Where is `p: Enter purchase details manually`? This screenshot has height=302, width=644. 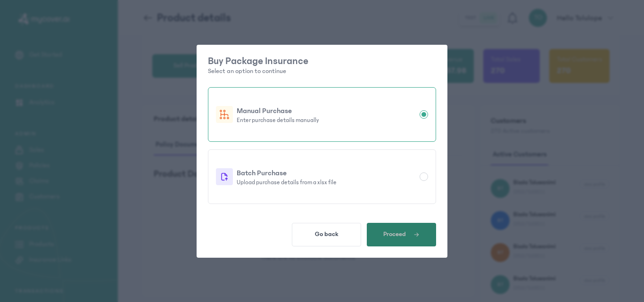
p: Enter purchase details manually is located at coordinates (326, 120).